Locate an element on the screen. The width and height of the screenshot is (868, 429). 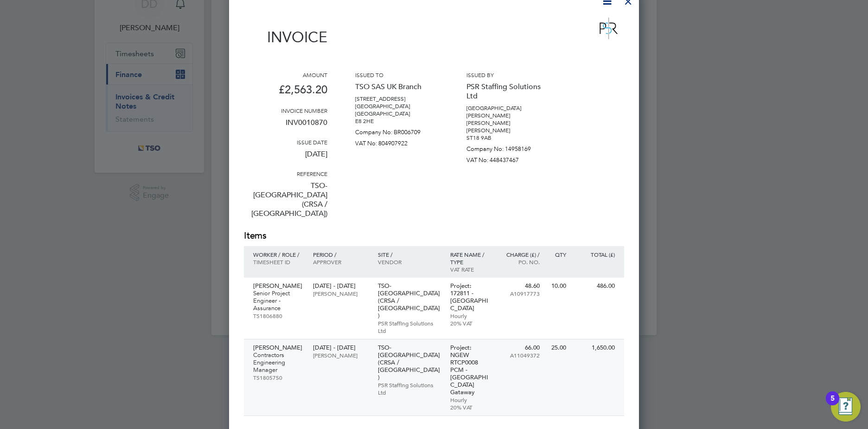
p: 66.00 is located at coordinates (520, 348).